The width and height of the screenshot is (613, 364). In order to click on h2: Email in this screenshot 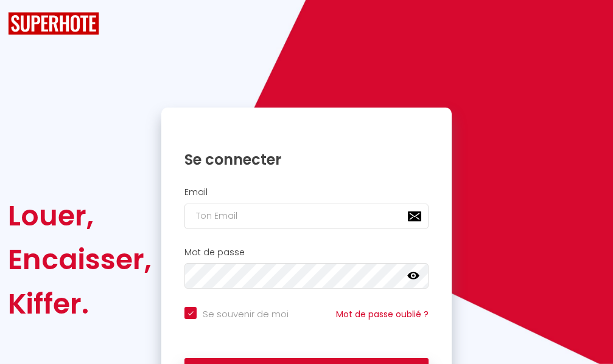, I will do `click(306, 192)`.